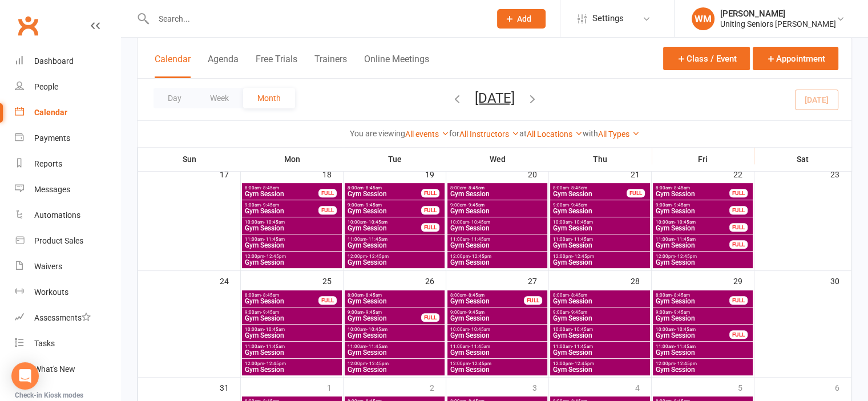 The width and height of the screenshot is (868, 401). Describe the element at coordinates (68, 343) in the screenshot. I see `a: Tasks` at that location.